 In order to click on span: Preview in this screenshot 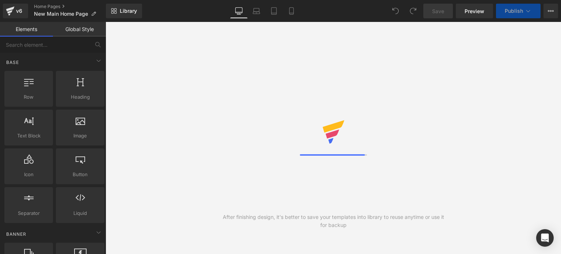, I will do `click(474, 11)`.